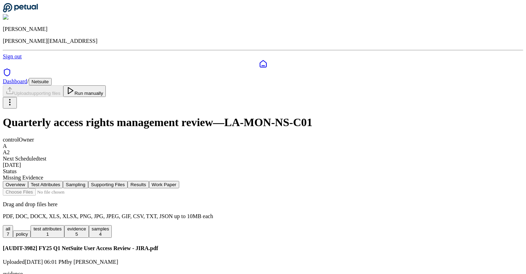  I want to click on a: SOC, so click(263, 73).